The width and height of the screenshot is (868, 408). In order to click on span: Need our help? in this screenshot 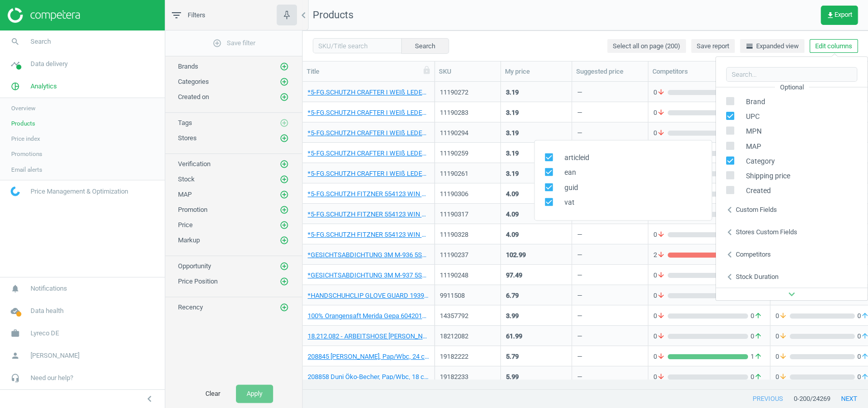, I will do `click(52, 378)`.